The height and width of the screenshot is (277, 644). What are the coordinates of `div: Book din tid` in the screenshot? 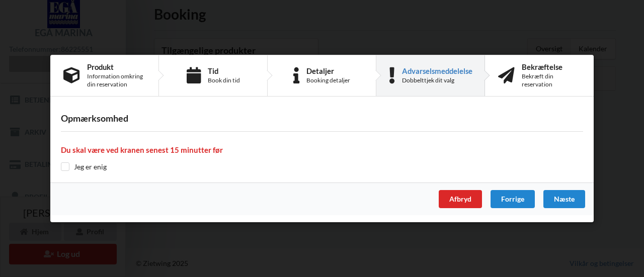 It's located at (224, 81).